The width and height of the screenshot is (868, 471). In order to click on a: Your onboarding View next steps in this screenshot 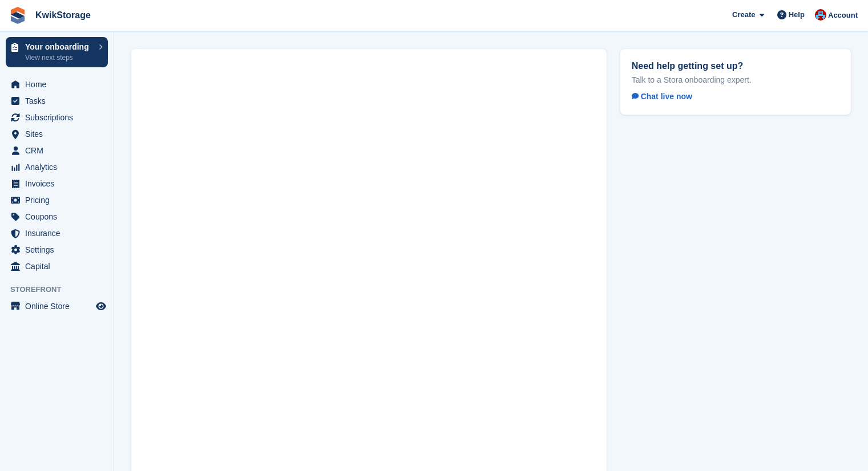, I will do `click(56, 52)`.